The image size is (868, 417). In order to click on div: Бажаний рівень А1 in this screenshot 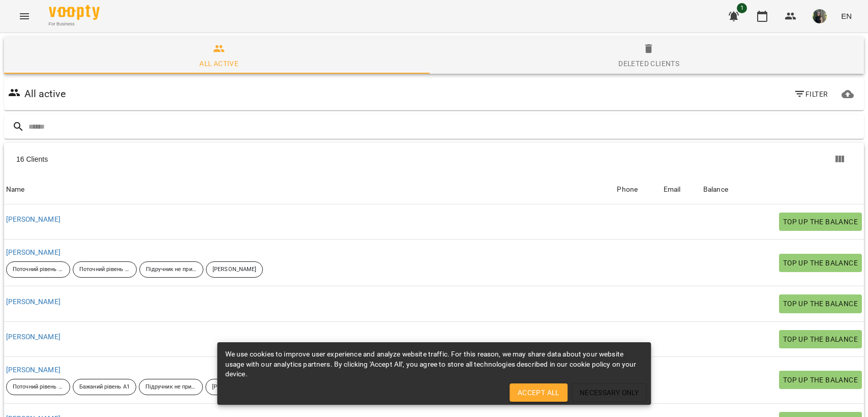, I will do `click(104, 387)`.